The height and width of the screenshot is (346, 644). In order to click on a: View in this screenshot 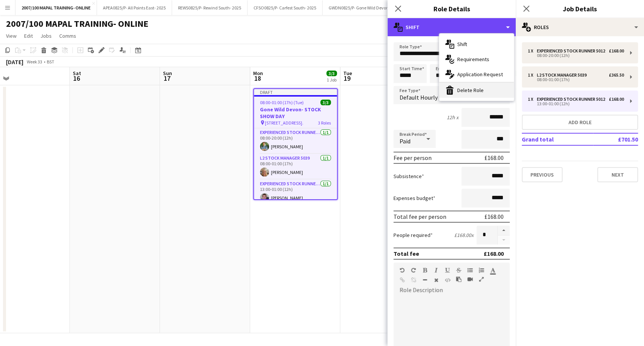, I will do `click(11, 36)`.